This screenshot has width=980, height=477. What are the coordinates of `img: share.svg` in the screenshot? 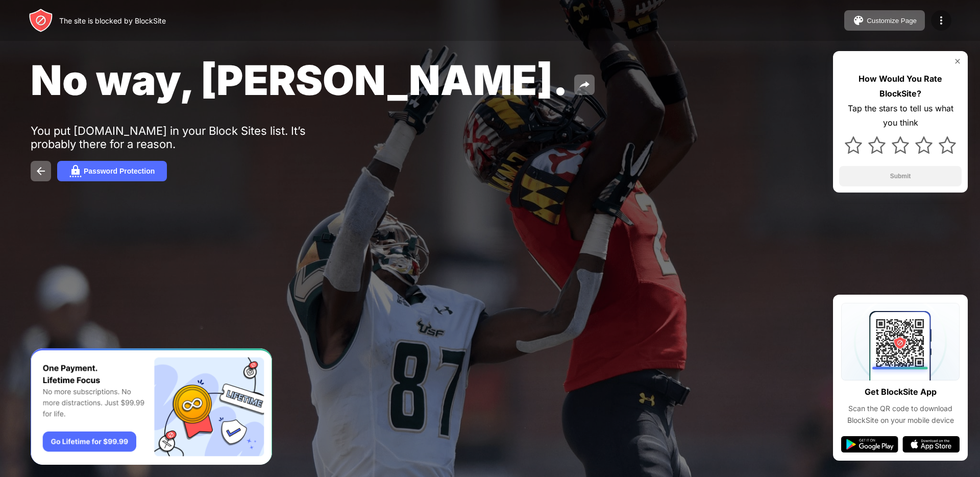 It's located at (585, 85).